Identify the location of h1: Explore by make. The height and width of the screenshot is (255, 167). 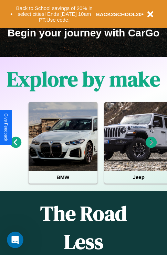
(83, 79).